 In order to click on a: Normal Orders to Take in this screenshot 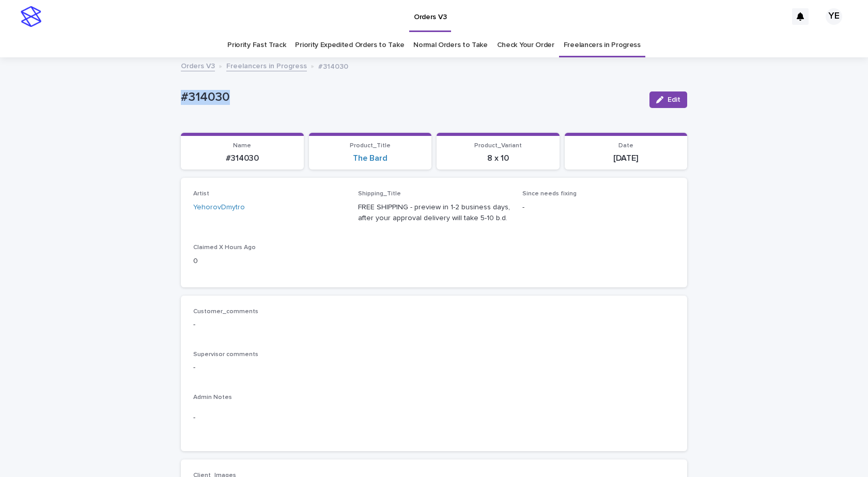, I will do `click(450, 45)`.